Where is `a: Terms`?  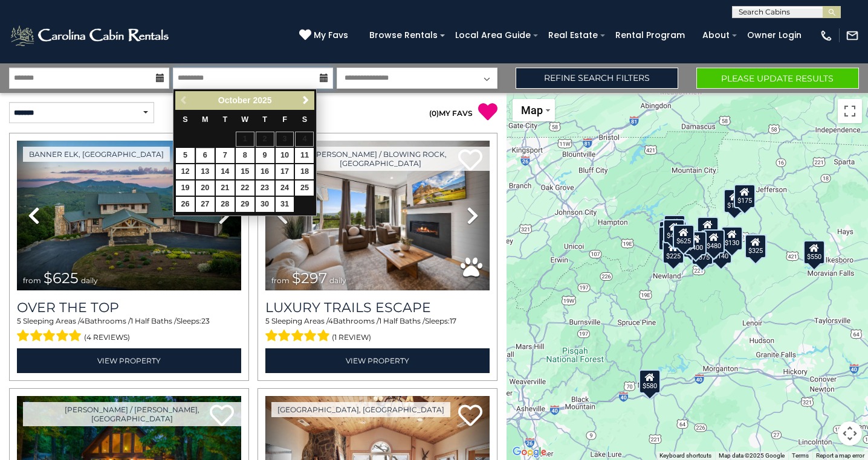 a: Terms is located at coordinates (800, 455).